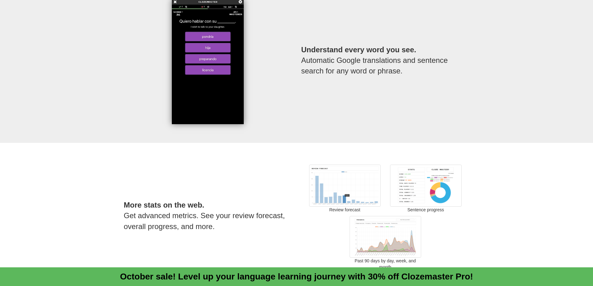 The image size is (593, 286). I want to click on p: Get advanced metrics. See your review forecast, overall progress, and more., so click(208, 216).